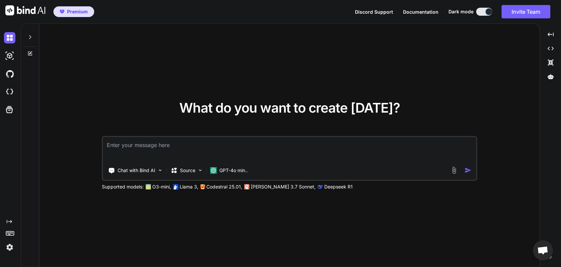  Describe the element at coordinates (160, 170) in the screenshot. I see `img: Pick Tools` at that location.